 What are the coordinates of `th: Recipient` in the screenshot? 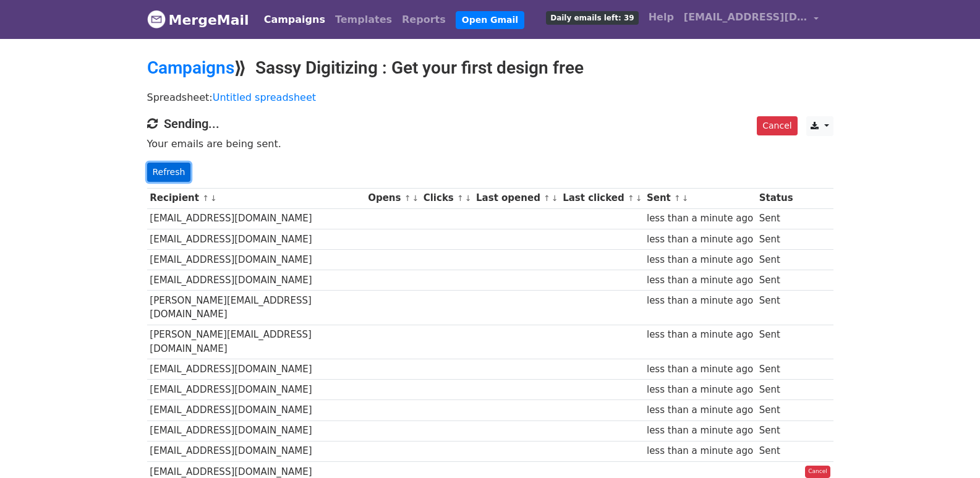 It's located at (256, 198).